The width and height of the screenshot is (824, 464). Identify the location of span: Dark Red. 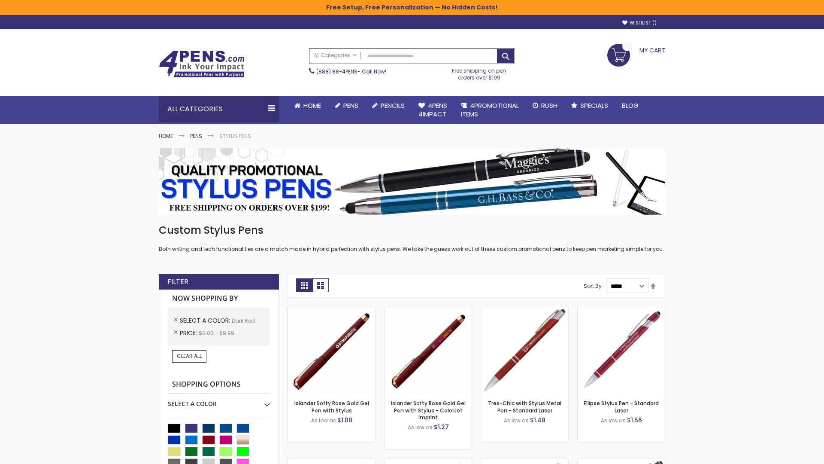
(243, 320).